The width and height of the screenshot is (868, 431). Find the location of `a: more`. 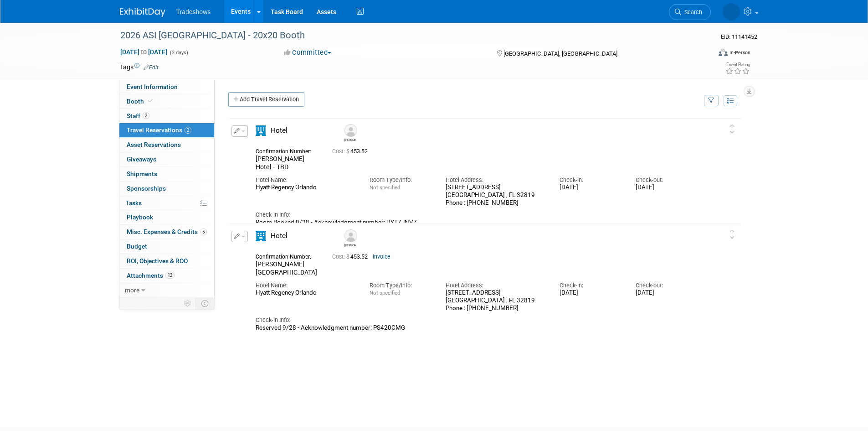

a: more is located at coordinates (167, 290).